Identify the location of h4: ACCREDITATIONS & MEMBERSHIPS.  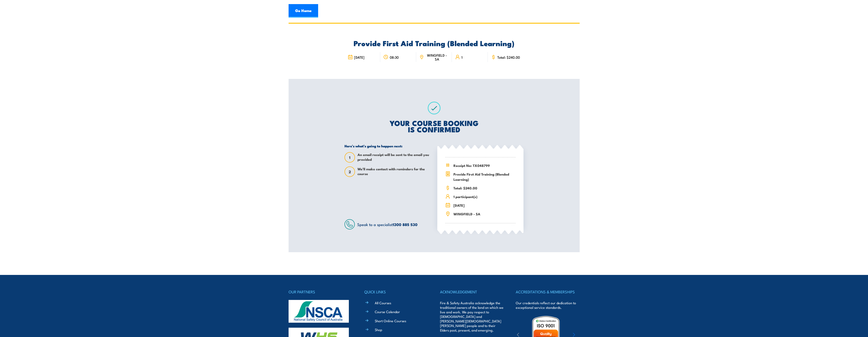
(548, 291).